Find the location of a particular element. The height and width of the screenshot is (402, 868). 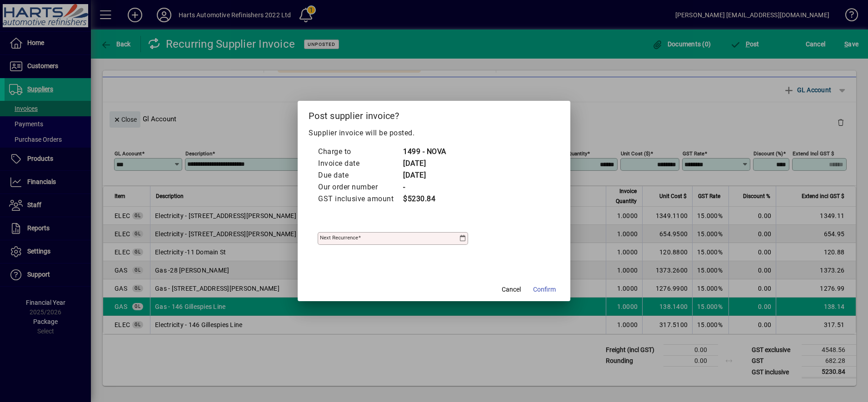

td: Charge to is located at coordinates (360, 152).